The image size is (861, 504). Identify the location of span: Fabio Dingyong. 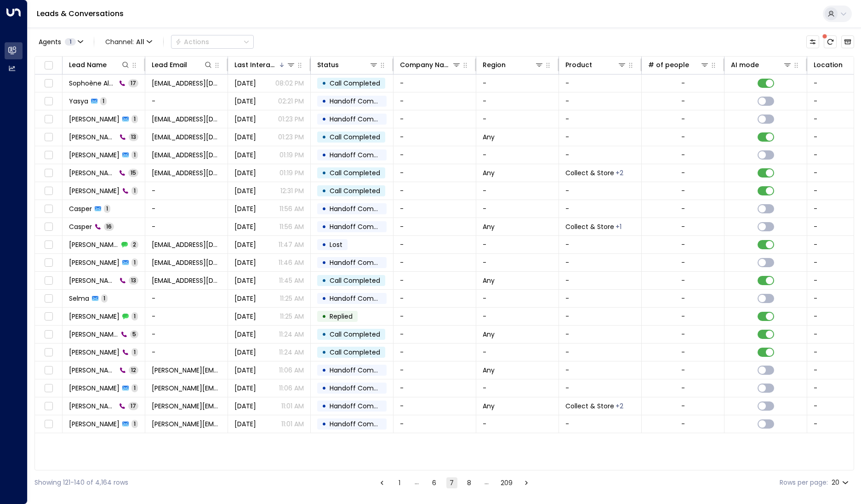
(94, 191).